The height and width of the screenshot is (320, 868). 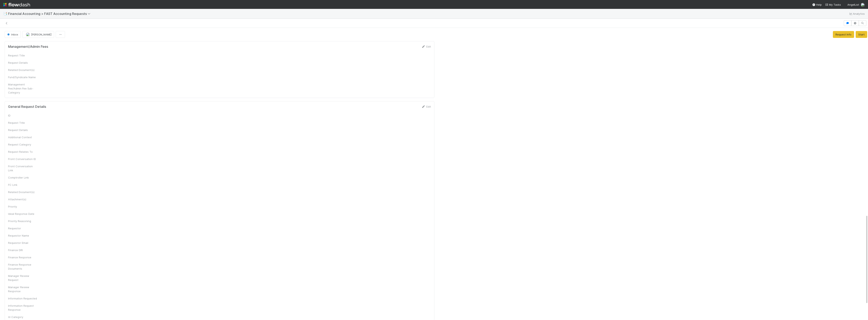 I want to click on div: Comptroller Link, so click(x=23, y=178).